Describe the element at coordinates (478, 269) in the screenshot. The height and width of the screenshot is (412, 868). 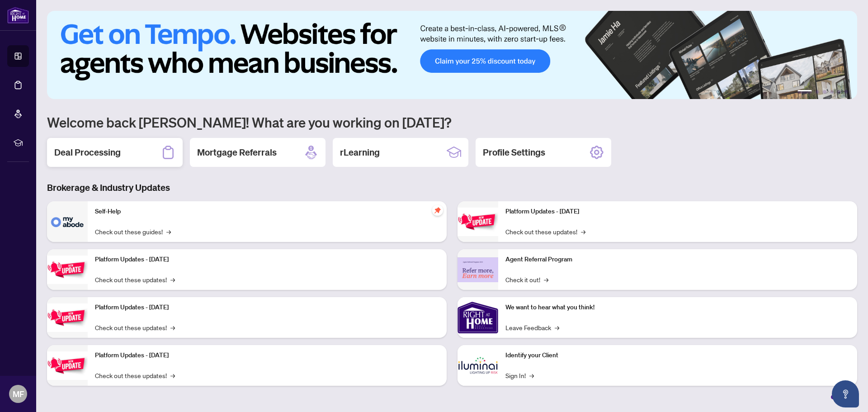
I see `img: Agent Referral Program` at that location.